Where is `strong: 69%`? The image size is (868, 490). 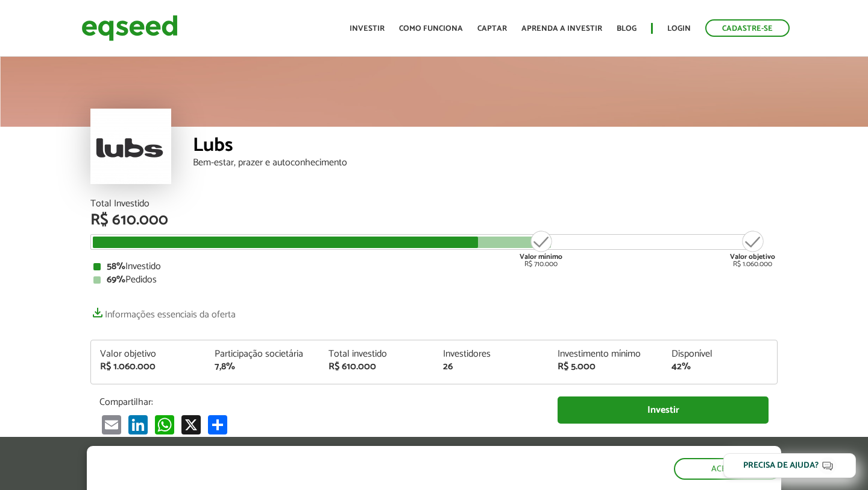
strong: 69% is located at coordinates (116, 279).